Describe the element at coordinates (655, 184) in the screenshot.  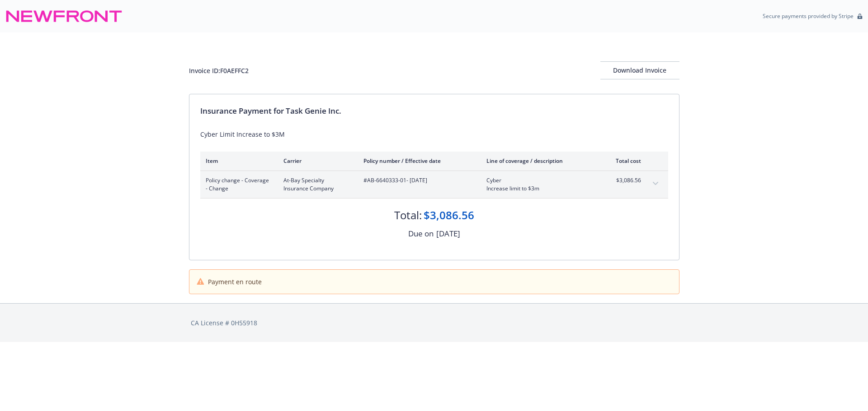
I see `button: expand content` at that location.